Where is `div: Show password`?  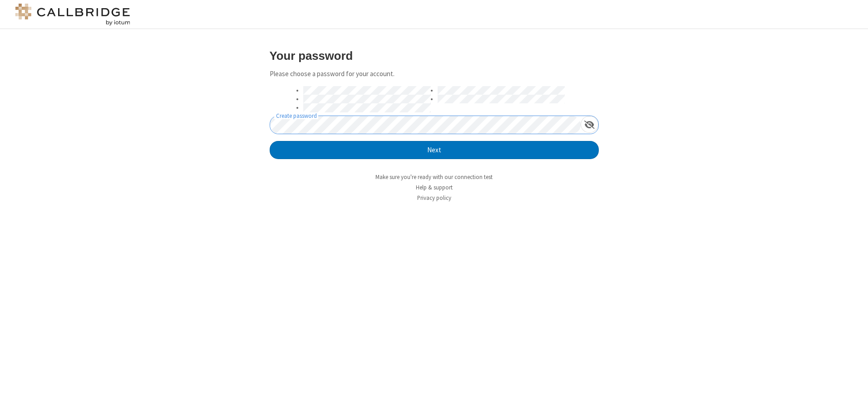
div: Show password is located at coordinates (589, 124).